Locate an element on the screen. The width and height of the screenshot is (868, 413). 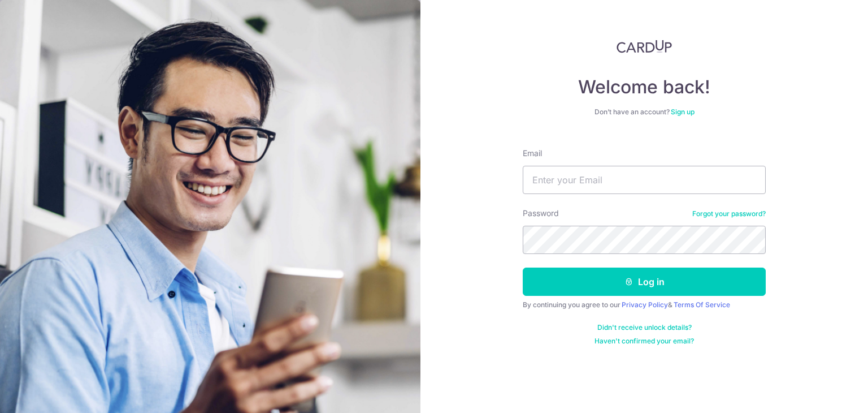
a: Didn't receive unlock details? is located at coordinates (645, 328).